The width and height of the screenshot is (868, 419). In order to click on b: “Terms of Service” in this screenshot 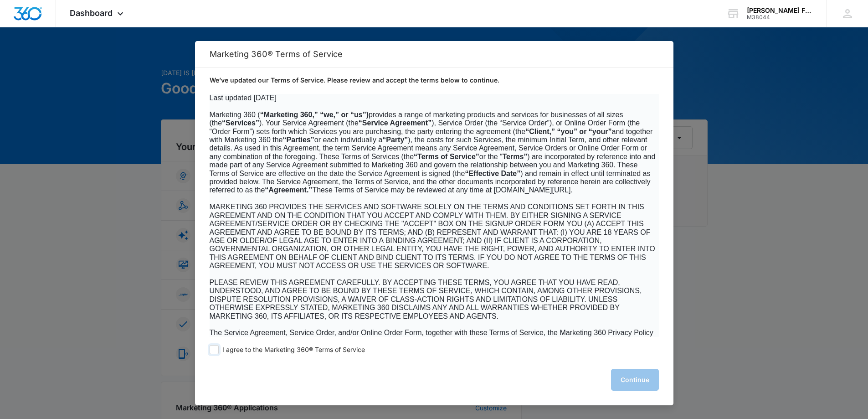, I will do `click(446, 156)`.